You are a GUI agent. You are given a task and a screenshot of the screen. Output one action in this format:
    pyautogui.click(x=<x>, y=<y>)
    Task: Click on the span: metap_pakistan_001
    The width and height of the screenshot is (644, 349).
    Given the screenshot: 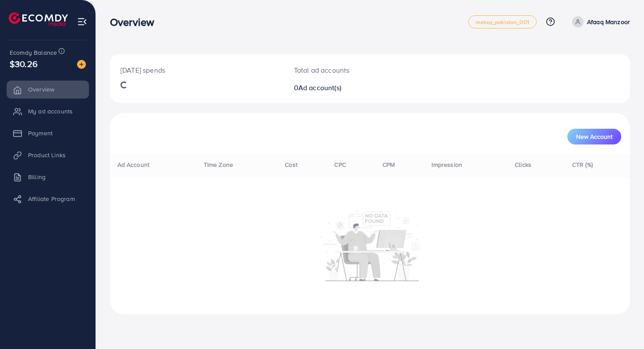 What is the action you would take?
    pyautogui.click(x=502, y=22)
    